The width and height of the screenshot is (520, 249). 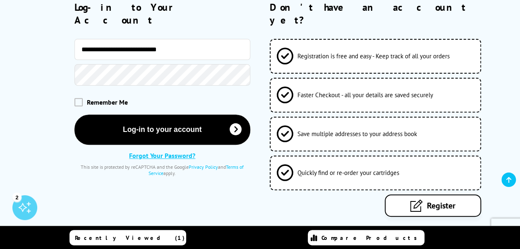 What do you see at coordinates (441, 206) in the screenshot?
I see `span: Register` at bounding box center [441, 206].